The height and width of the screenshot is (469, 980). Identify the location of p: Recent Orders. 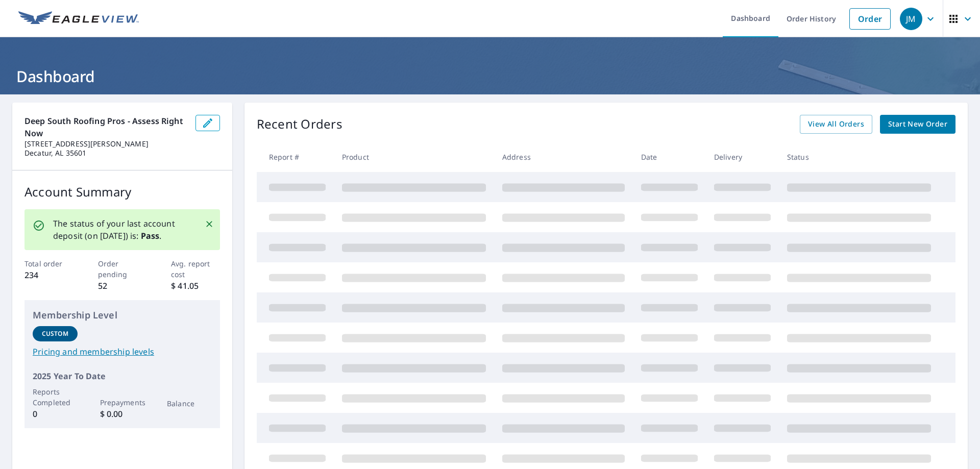
(299, 124).